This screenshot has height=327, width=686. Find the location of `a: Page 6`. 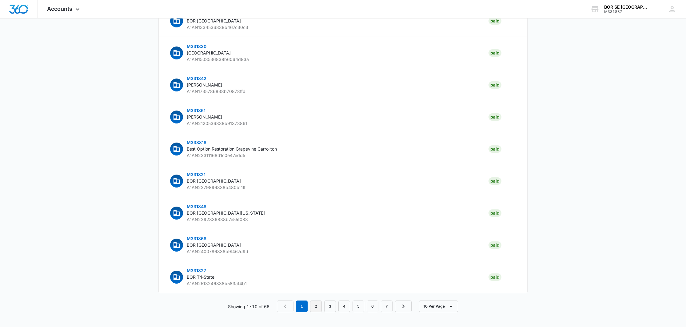

a: Page 6 is located at coordinates (373, 306).